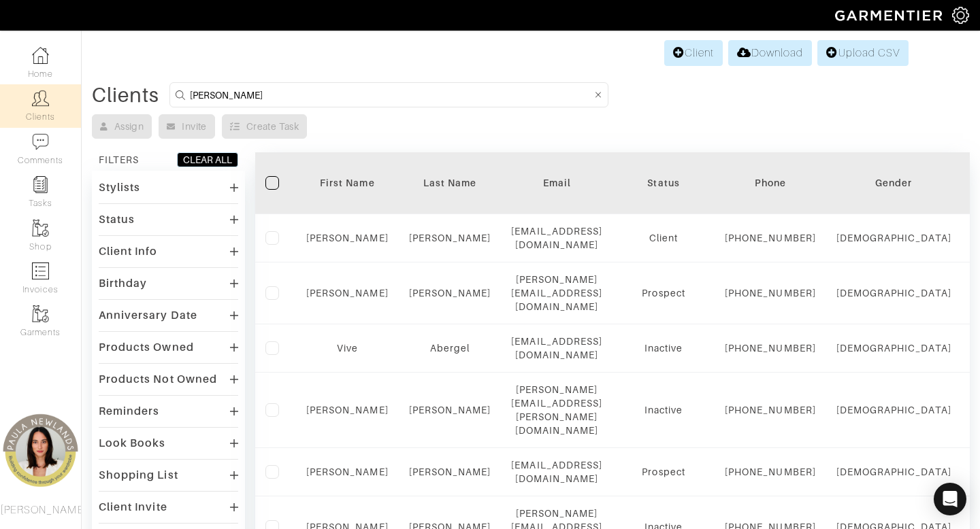 This screenshot has width=980, height=529. Describe the element at coordinates (208, 160) in the screenshot. I see `button: CLEAR ALL` at that location.